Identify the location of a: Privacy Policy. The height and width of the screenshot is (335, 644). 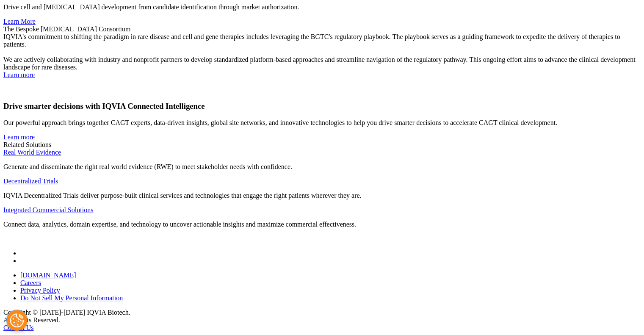
(40, 290).